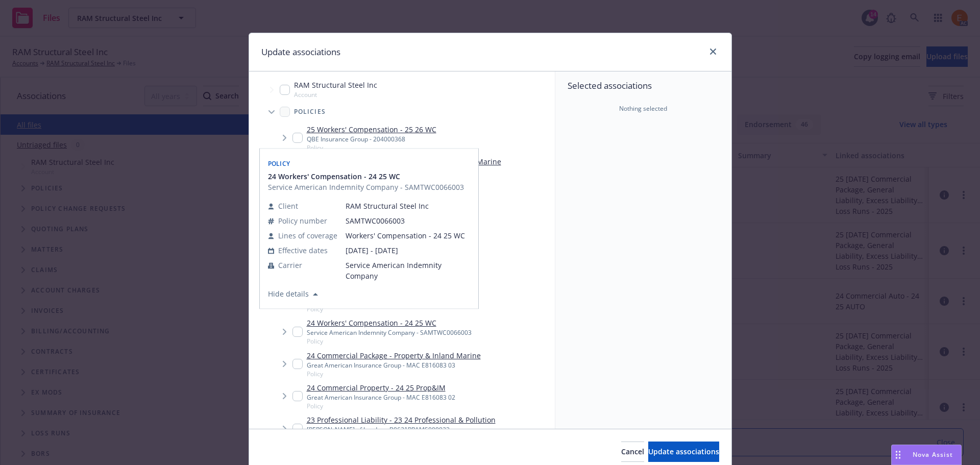 Image resolution: width=980 pixels, height=465 pixels. Describe the element at coordinates (633, 452) in the screenshot. I see `button: Cancel` at that location.